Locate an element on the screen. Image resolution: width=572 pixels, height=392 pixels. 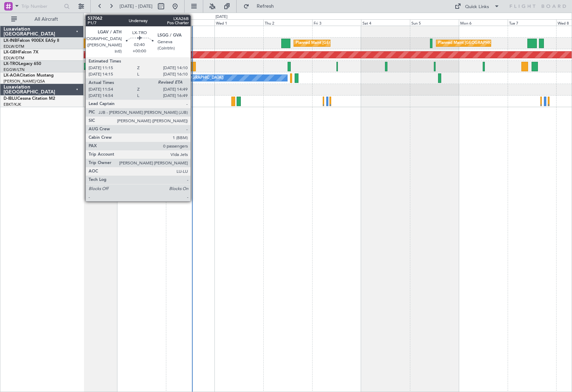
a: LX-INBFalcon 900EX EASy II is located at coordinates (31, 41).